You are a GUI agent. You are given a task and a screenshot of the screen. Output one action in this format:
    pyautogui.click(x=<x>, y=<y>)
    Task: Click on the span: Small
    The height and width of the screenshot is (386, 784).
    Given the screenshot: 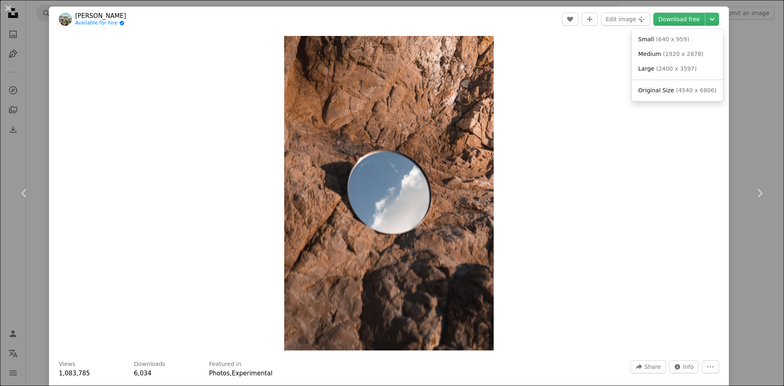 What is the action you would take?
    pyautogui.click(x=646, y=39)
    